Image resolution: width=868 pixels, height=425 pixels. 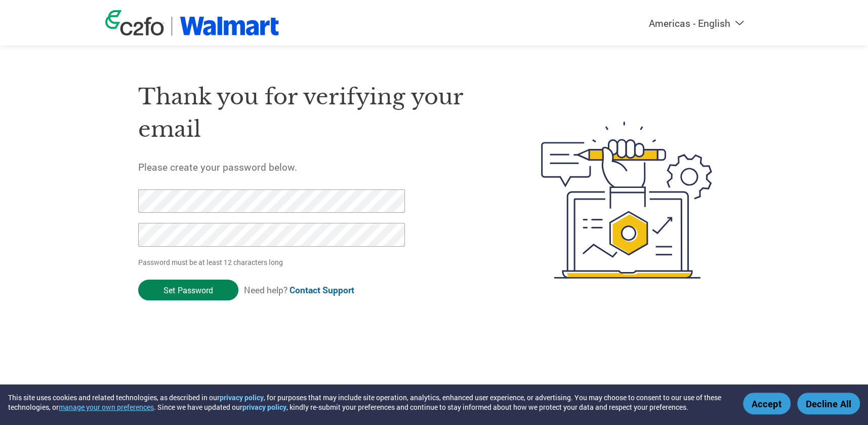 I want to click on button: manage your own preferences, so click(x=106, y=407).